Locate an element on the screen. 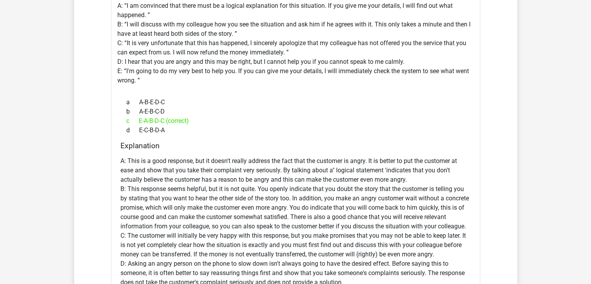 This screenshot has height=284, width=591. span: c is located at coordinates (133, 121).